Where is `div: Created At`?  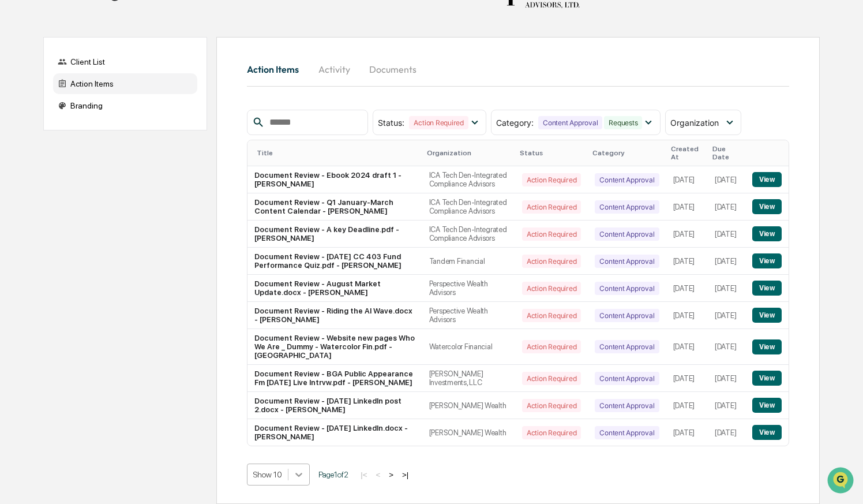
div: Created At is located at coordinates (687, 153).